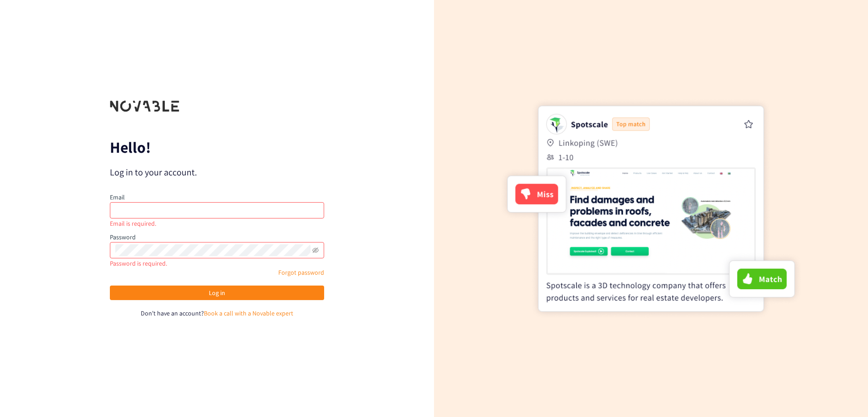  What do you see at coordinates (315, 251) in the screenshot?
I see `span: eye-invisible` at bounding box center [315, 251].